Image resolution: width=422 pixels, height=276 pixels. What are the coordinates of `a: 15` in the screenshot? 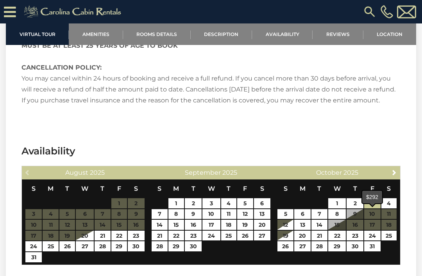 It's located at (176, 225).